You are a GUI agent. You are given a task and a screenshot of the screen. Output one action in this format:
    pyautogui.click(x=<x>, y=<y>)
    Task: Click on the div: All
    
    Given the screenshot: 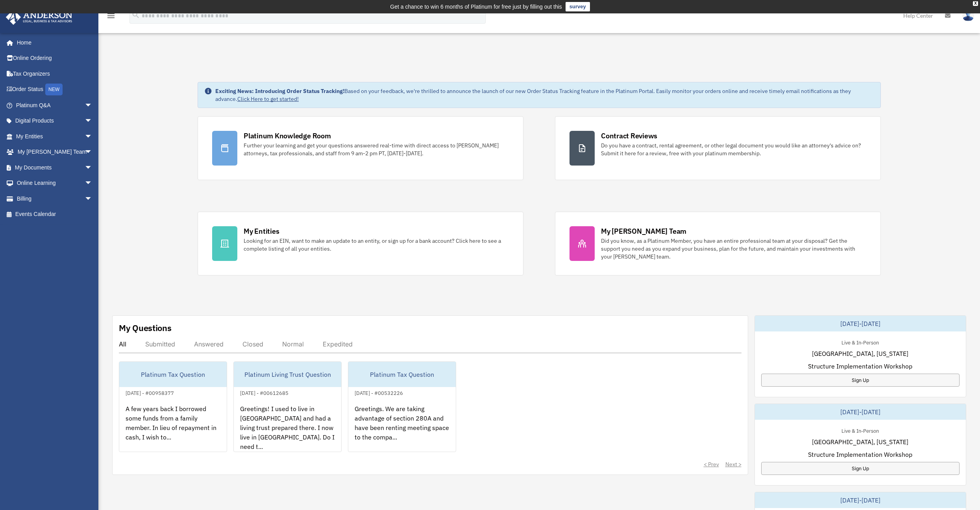 What is the action you would take?
    pyautogui.click(x=123, y=344)
    